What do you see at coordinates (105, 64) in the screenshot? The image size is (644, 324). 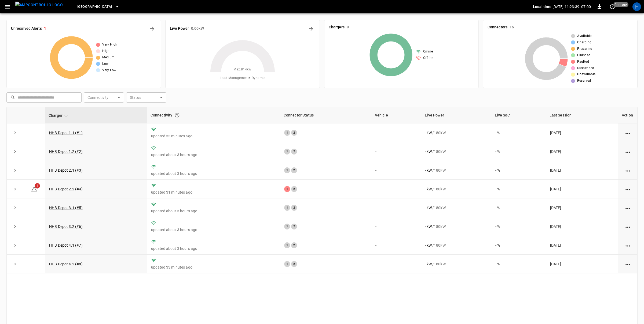 I see `span: Low` at bounding box center [105, 64].